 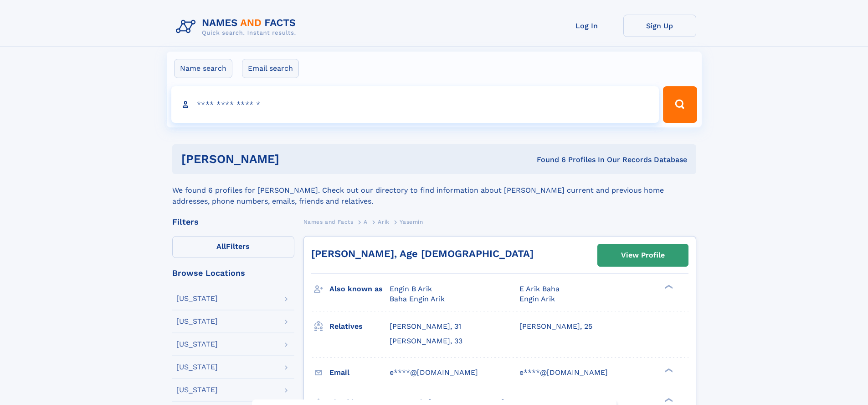 I want to click on label: Email search, so click(x=270, y=68).